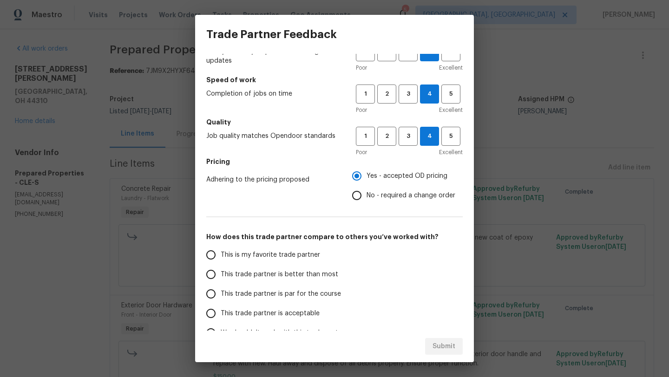 The image size is (669, 377). What do you see at coordinates (280, 294) in the screenshot?
I see `span: This trade partner is par for the course` at bounding box center [280, 294].